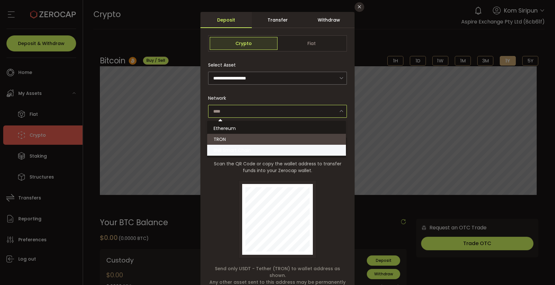 The width and height of the screenshot is (555, 285). Describe the element at coordinates (244, 43) in the screenshot. I see `span: Crypto` at that location.